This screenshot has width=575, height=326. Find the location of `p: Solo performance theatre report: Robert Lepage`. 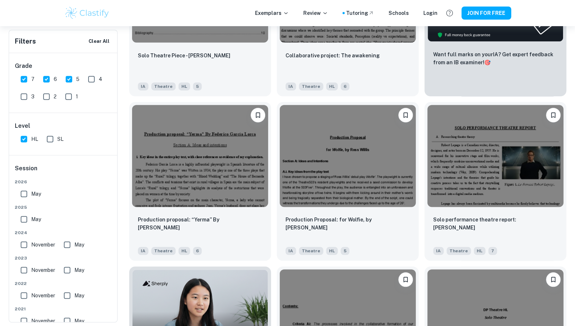

p: Solo performance theatre report: Robert Lepage is located at coordinates (495, 223).